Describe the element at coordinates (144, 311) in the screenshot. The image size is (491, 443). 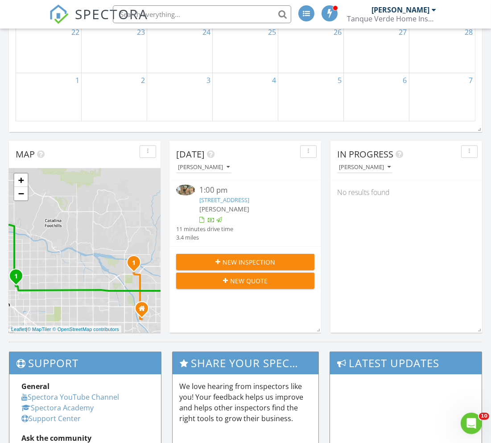
I see `div: 7949 E 20th Pl, Tucson AZ 85710` at that location.